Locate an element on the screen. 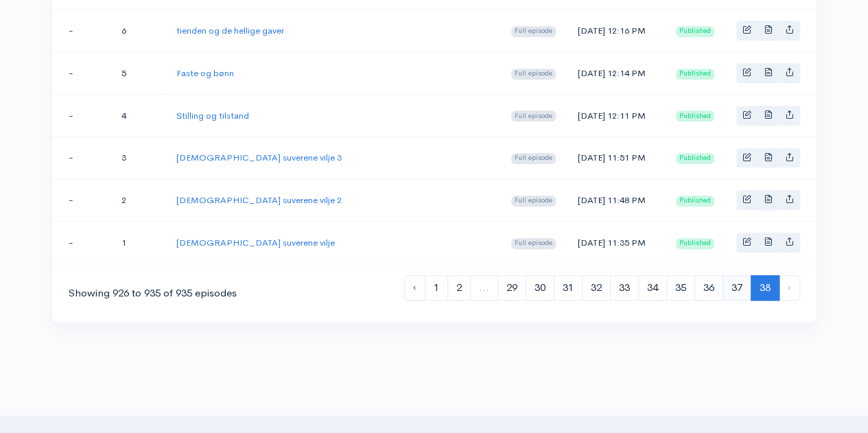 The image size is (868, 433). a: 31 is located at coordinates (568, 288).